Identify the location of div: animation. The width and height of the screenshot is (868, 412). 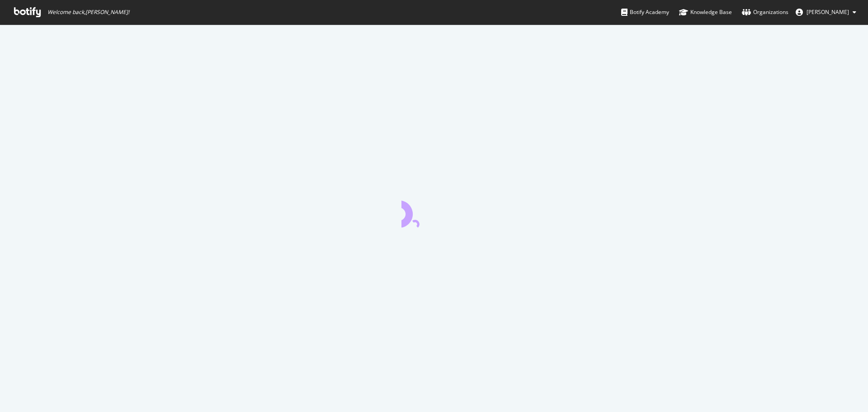
(434, 211).